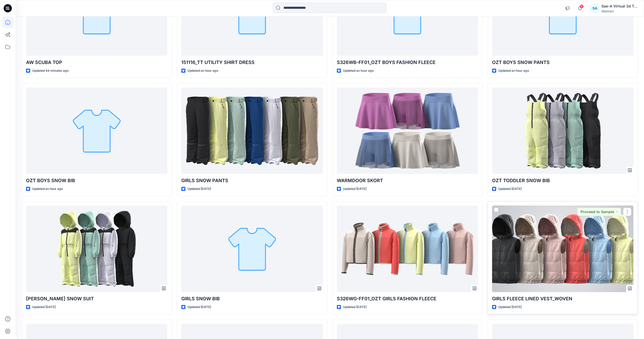 The height and width of the screenshot is (339, 644). What do you see at coordinates (407, 181) in the screenshot?
I see `p: WARMDOOR SKORT` at bounding box center [407, 181].